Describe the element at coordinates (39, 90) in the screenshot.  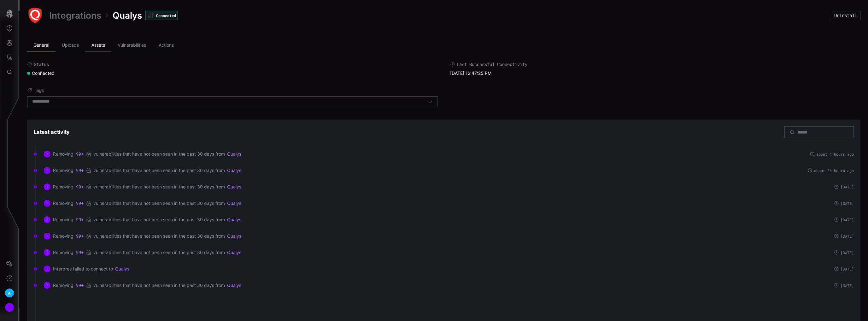
I see `span: Tags` at that location.